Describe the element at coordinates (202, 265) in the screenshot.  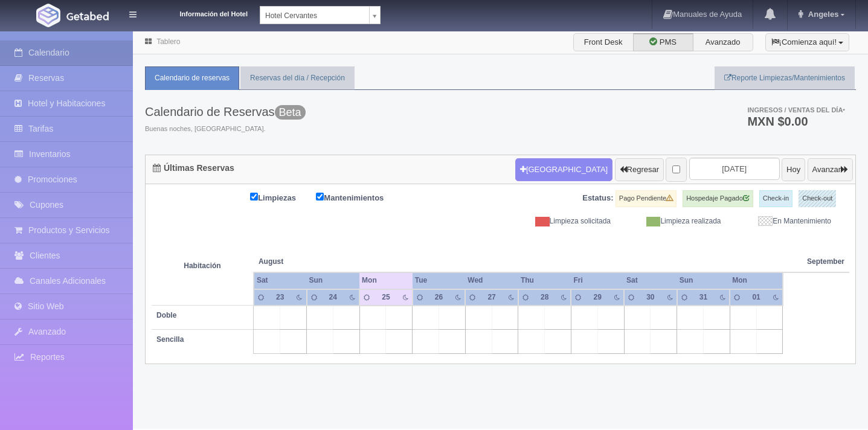
I see `strong: Habitación` at that location.